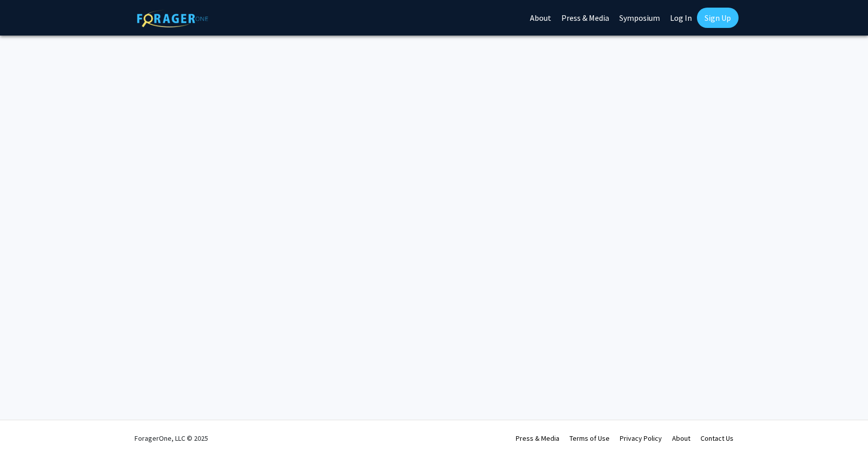 The height and width of the screenshot is (456, 868). What do you see at coordinates (681, 438) in the screenshot?
I see `a: About` at bounding box center [681, 438].